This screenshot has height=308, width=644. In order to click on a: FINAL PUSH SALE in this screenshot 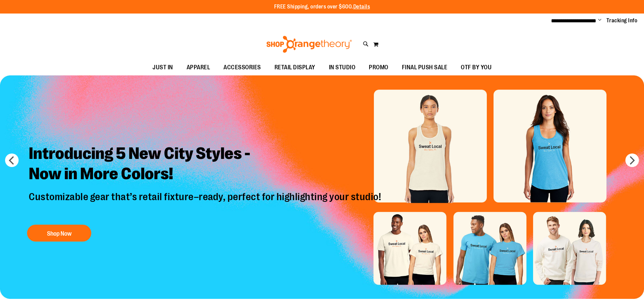, I will do `click(425, 68)`.